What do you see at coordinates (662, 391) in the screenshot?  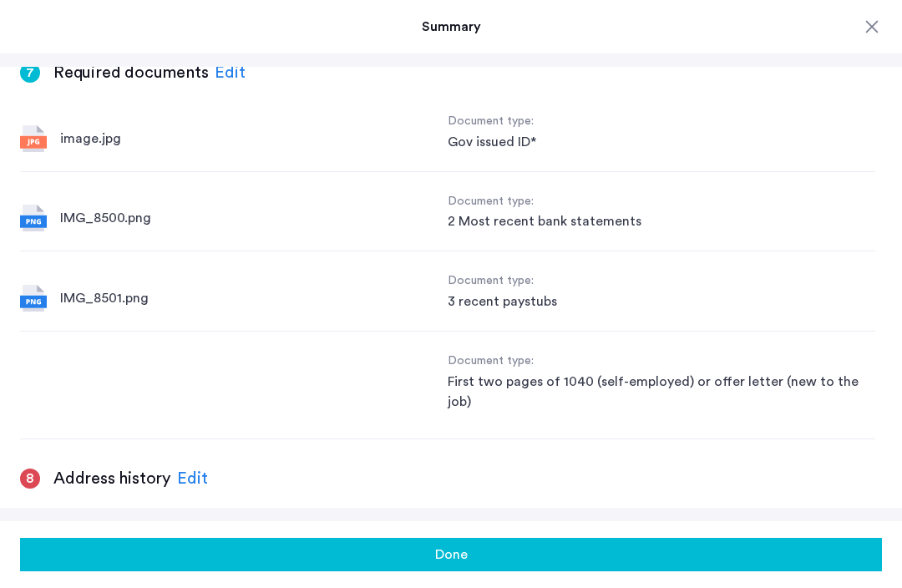 I see `div: First two pages of 1040 (self-employed) or offer letter (new to the job)` at bounding box center [662, 391].